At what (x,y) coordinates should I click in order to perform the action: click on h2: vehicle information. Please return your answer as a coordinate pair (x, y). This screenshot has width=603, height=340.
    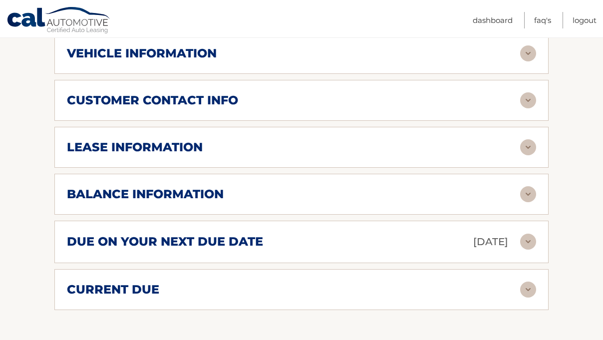
    Looking at the image, I should click on (142, 53).